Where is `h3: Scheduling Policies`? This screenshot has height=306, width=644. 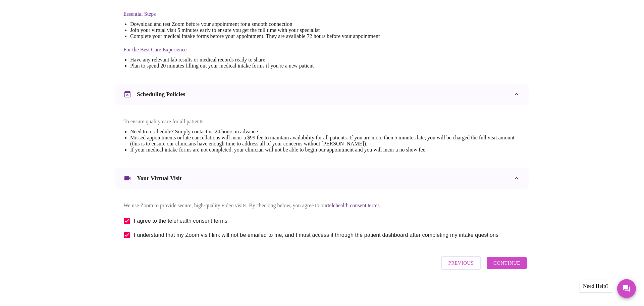 h3: Scheduling Policies is located at coordinates (161, 94).